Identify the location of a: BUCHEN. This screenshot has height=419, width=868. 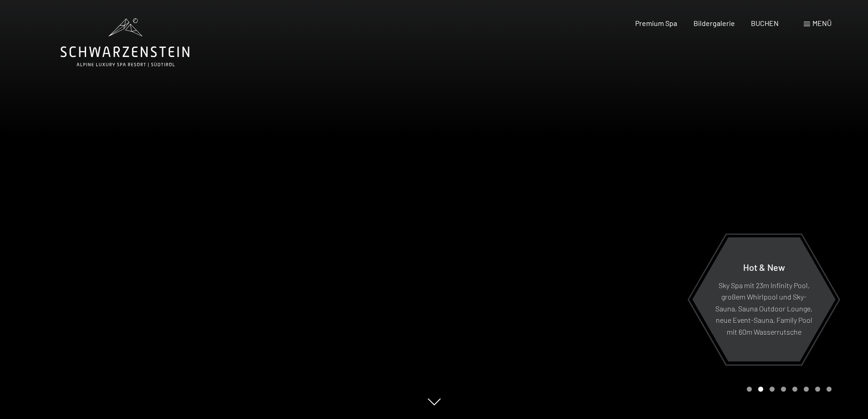
(765, 23).